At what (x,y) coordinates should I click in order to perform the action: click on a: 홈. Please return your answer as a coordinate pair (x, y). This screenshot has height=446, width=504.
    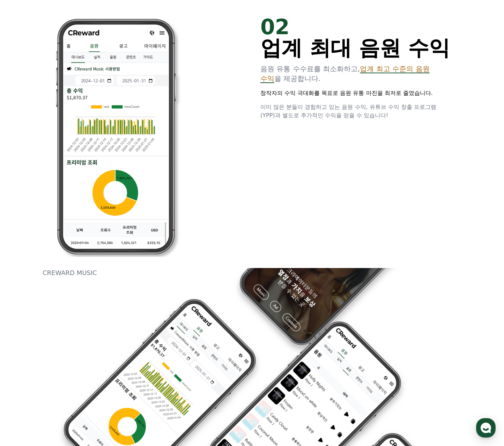
    Looking at the image, I should click on (24, 230).